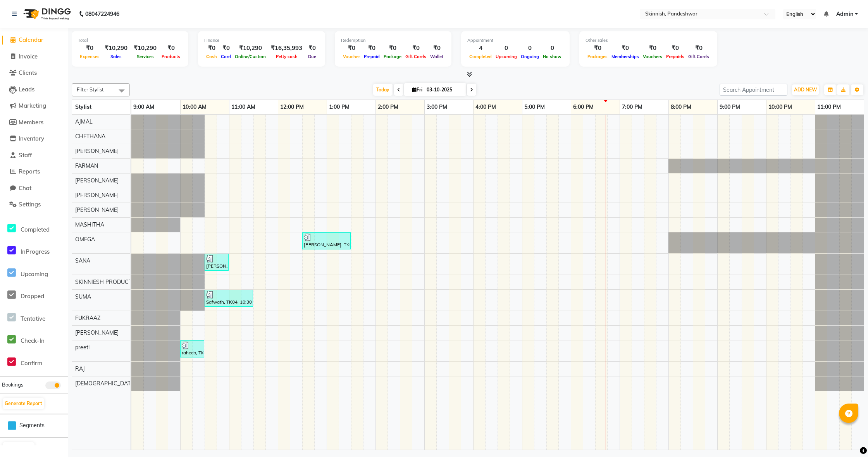 The height and width of the screenshot is (457, 868). What do you see at coordinates (31, 138) in the screenshot?
I see `span: Inventory` at bounding box center [31, 138].